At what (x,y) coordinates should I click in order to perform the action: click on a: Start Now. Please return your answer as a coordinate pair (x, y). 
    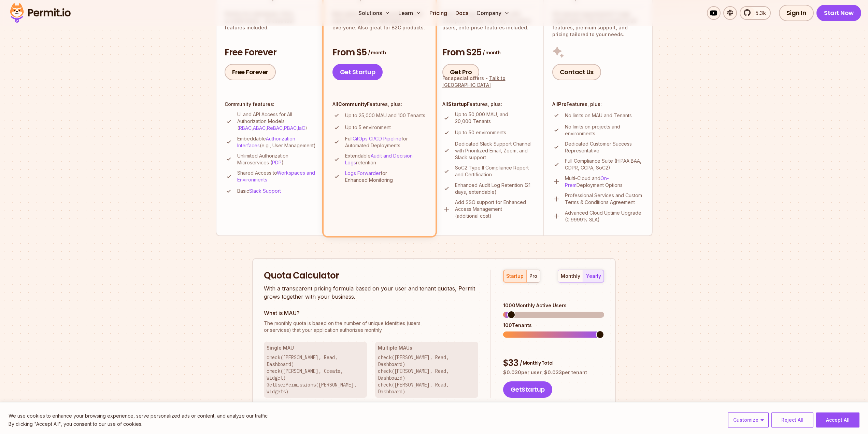
    Looking at the image, I should click on (838, 13).